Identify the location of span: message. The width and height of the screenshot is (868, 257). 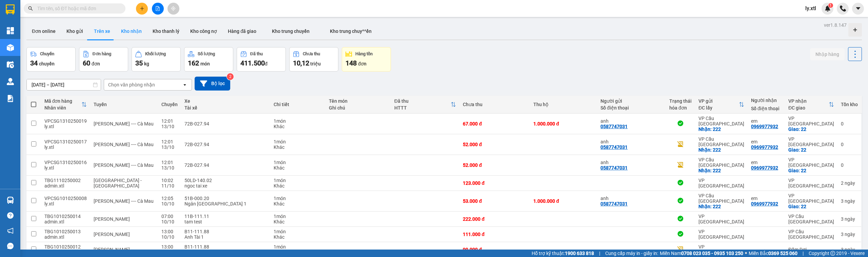
(10, 246).